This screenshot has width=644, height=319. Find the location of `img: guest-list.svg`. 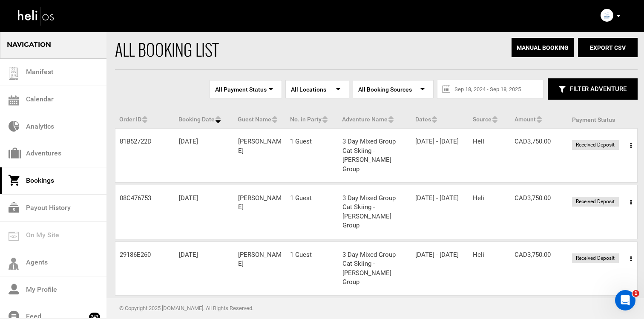

img: guest-list.svg is located at coordinates (14, 73).